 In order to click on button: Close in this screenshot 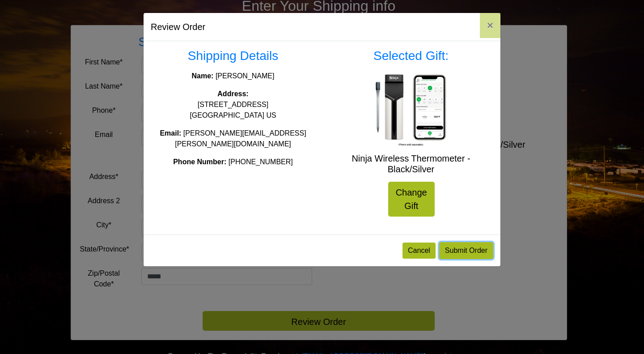, I will do `click(490, 25)`.